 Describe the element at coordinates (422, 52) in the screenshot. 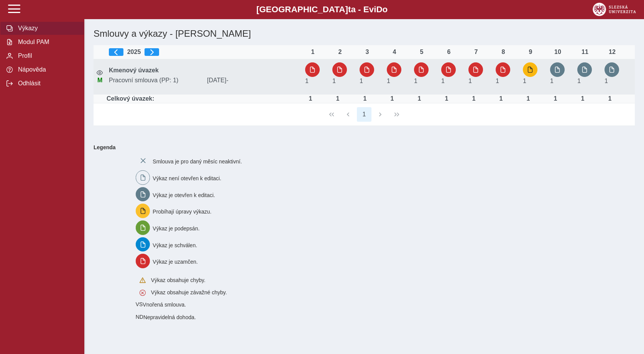

I see `div: 5` at that location.